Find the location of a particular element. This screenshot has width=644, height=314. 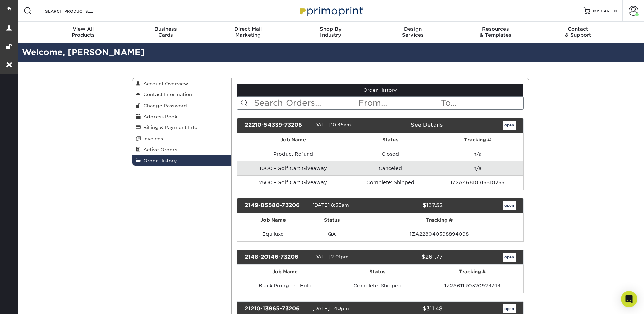

span: Invoices is located at coordinates (152, 139).